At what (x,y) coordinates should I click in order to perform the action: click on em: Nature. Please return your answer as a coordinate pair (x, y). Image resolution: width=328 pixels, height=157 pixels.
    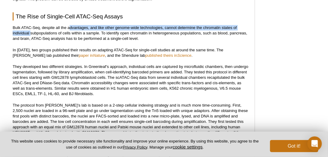
    Looking at the image, I should click on (99, 55).